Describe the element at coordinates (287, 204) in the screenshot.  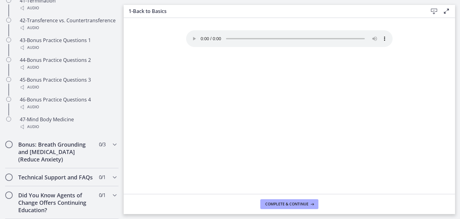
I see `span: Complete & continue` at that location.